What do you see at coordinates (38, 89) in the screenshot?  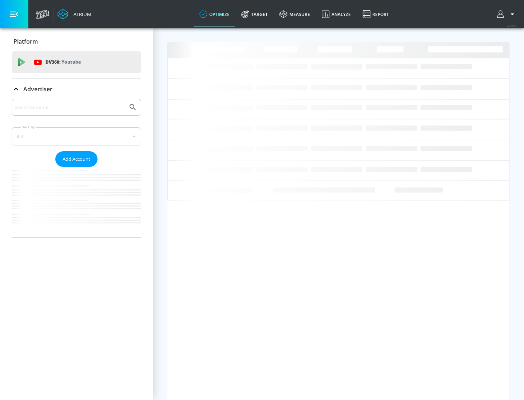 I see `p: Advertiser` at bounding box center [38, 89].